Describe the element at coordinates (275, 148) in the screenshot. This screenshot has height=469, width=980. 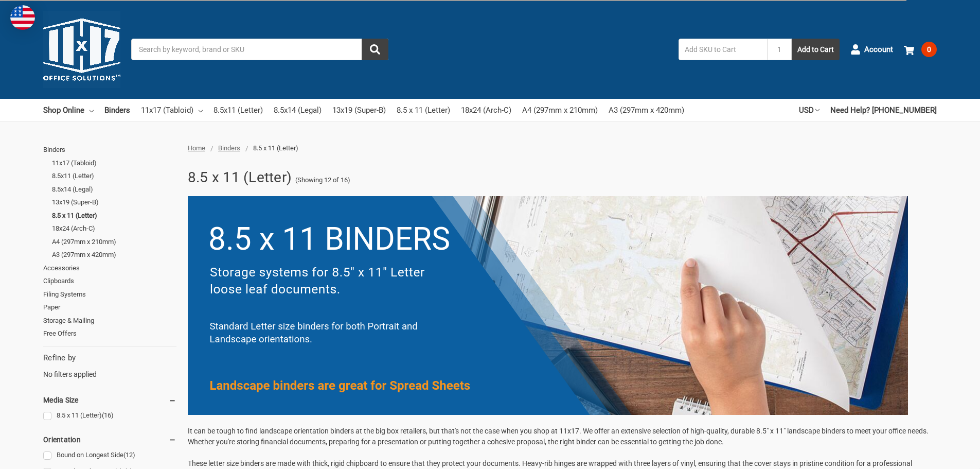
I see `span: 8.5 x 11 (Letter)` at that location.